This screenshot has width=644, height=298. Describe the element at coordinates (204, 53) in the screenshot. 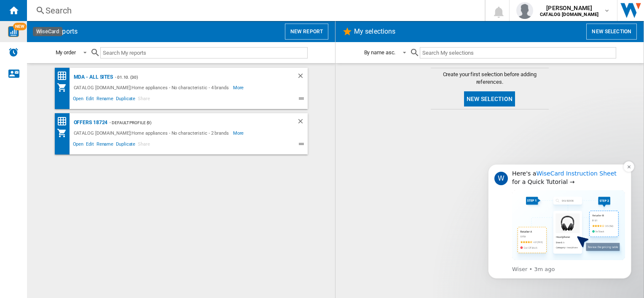

I see `input: Search My reports` at that location.